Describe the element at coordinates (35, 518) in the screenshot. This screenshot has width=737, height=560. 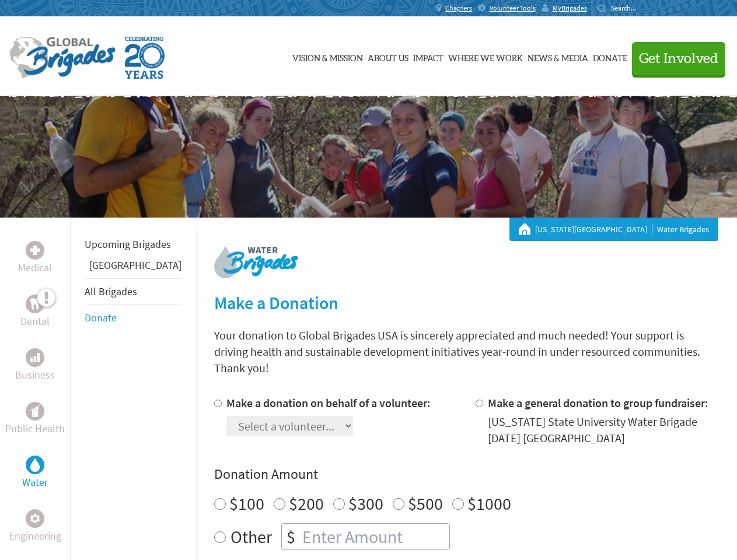
I see `img: Engineering` at that location.